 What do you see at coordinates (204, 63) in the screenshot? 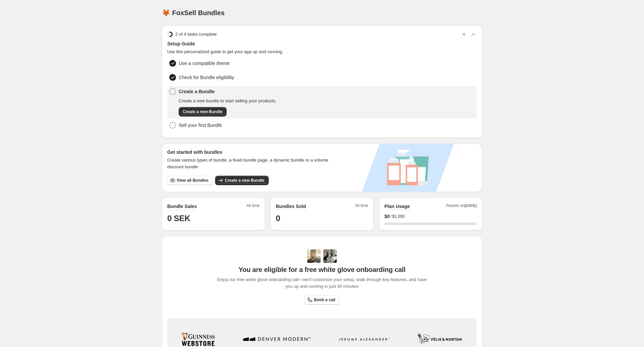
I see `span: Use a compatible theme` at bounding box center [204, 63].